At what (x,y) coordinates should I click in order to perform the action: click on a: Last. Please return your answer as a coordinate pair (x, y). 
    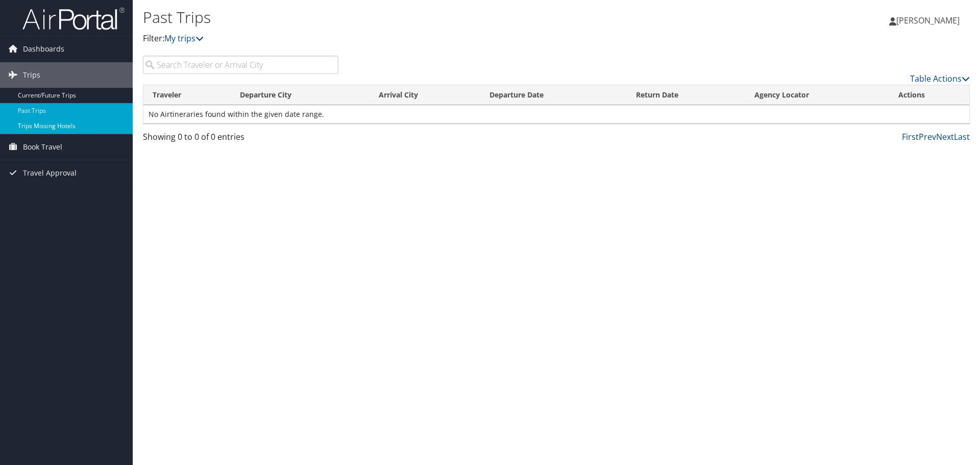
    Looking at the image, I should click on (961, 137).